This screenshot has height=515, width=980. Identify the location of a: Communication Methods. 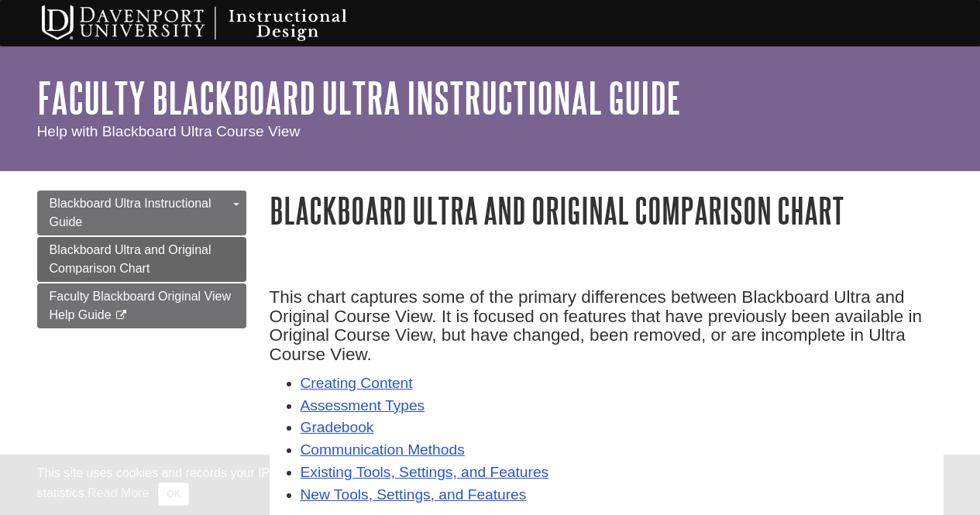
(382, 449).